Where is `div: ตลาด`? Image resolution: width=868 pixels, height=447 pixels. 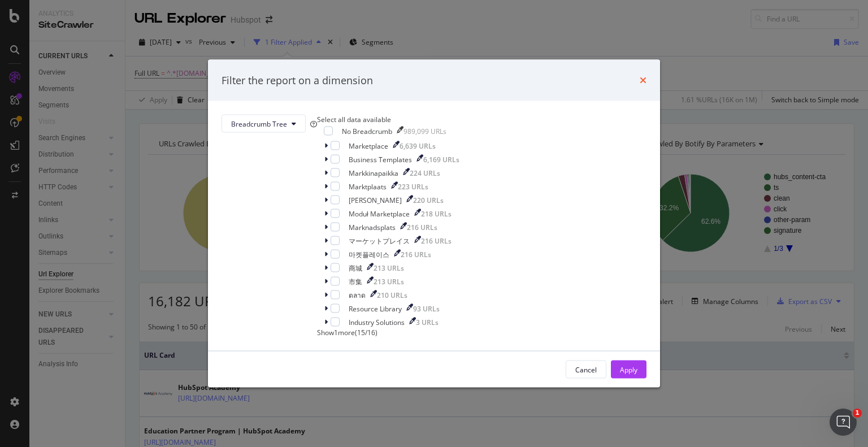 div: ตลาด is located at coordinates (357, 294).